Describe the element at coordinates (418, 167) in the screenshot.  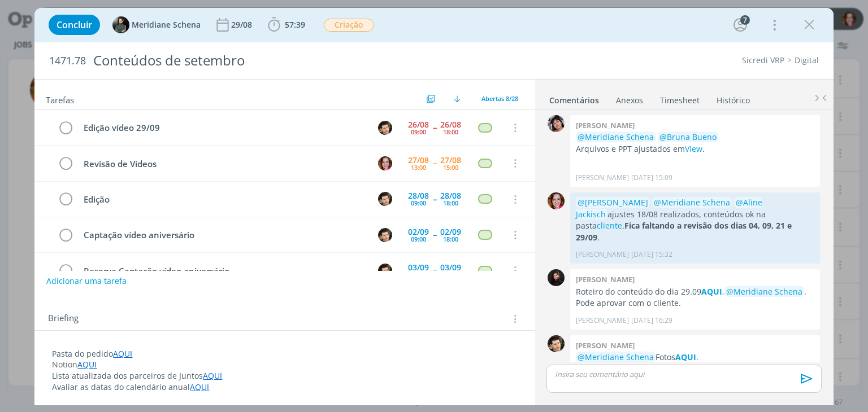
I see `div: 13:00` at that location.